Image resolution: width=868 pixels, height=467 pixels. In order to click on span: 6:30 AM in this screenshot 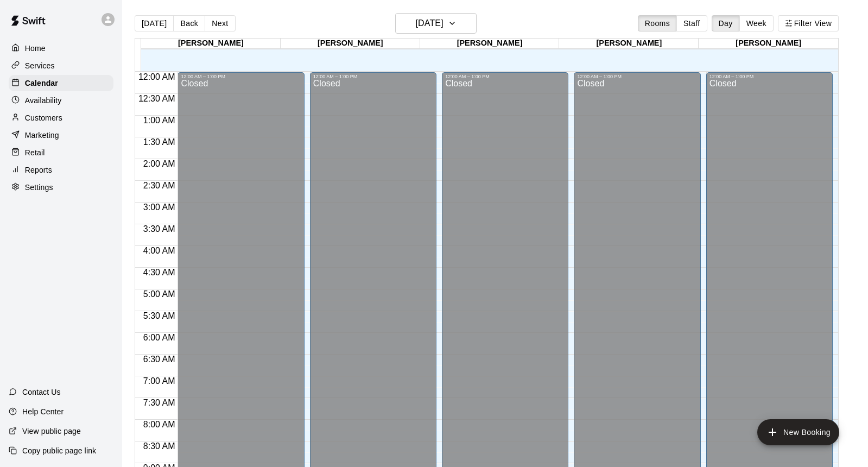, I will do `click(159, 359)`.